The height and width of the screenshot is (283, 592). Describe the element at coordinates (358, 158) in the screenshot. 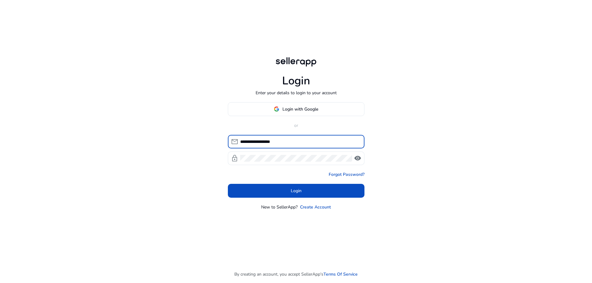

I see `span: visibility` at that location.